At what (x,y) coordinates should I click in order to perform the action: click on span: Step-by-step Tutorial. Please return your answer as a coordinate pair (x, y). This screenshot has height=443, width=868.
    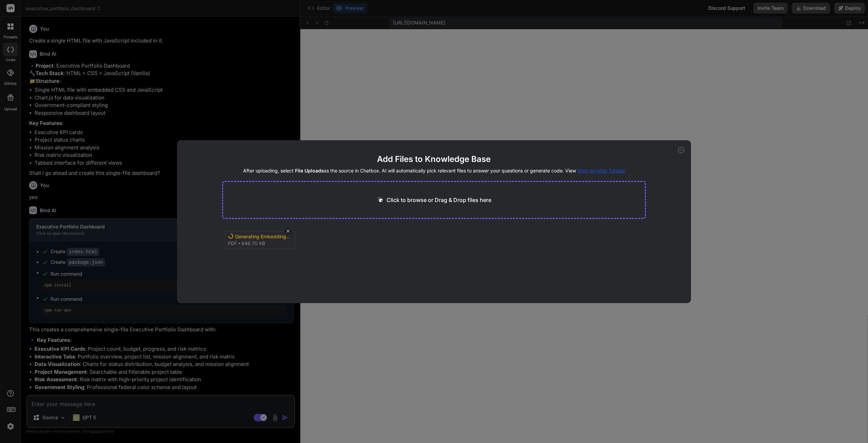
    Looking at the image, I should click on (601, 170).